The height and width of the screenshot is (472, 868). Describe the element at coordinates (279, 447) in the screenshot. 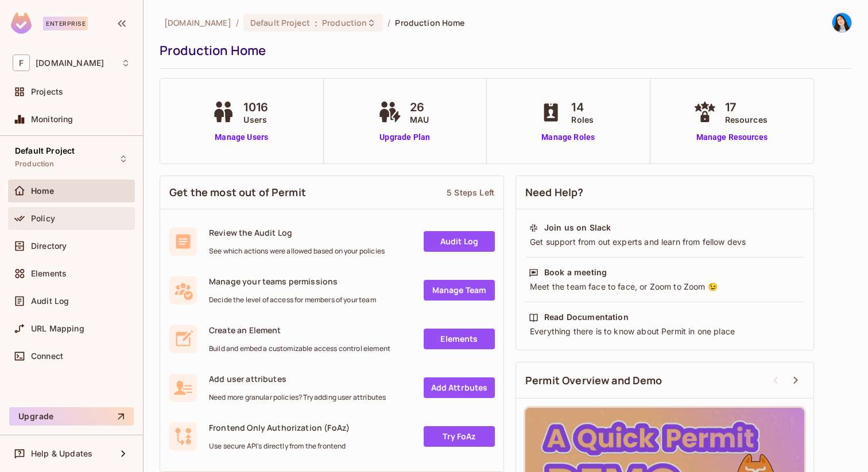

I see `span: Use secure API's directly from the frontend` at that location.